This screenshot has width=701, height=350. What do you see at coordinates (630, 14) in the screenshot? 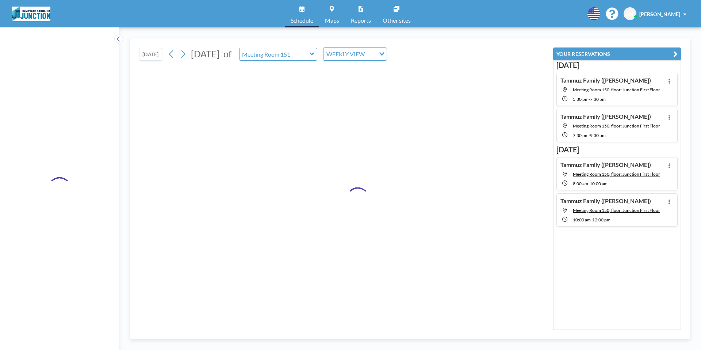
I see `span: JM` at bounding box center [630, 14].